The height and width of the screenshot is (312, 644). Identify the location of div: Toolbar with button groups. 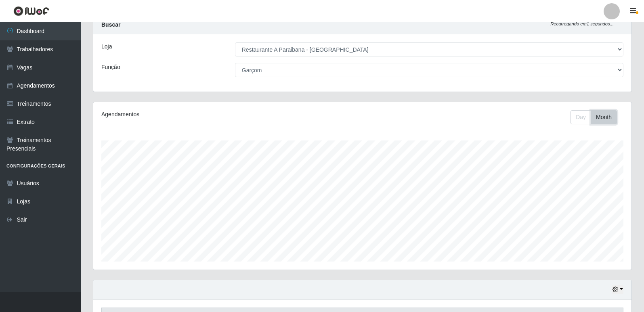
(597, 117).